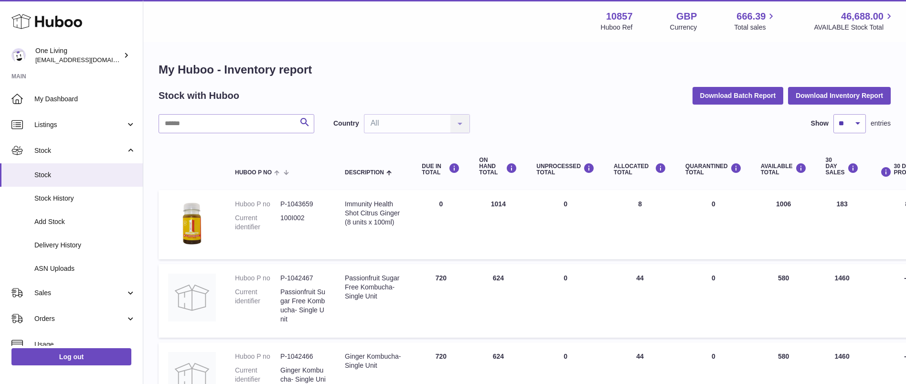 The height and width of the screenshot is (384, 906). What do you see at coordinates (346, 123) in the screenshot?
I see `label: Country` at bounding box center [346, 123].